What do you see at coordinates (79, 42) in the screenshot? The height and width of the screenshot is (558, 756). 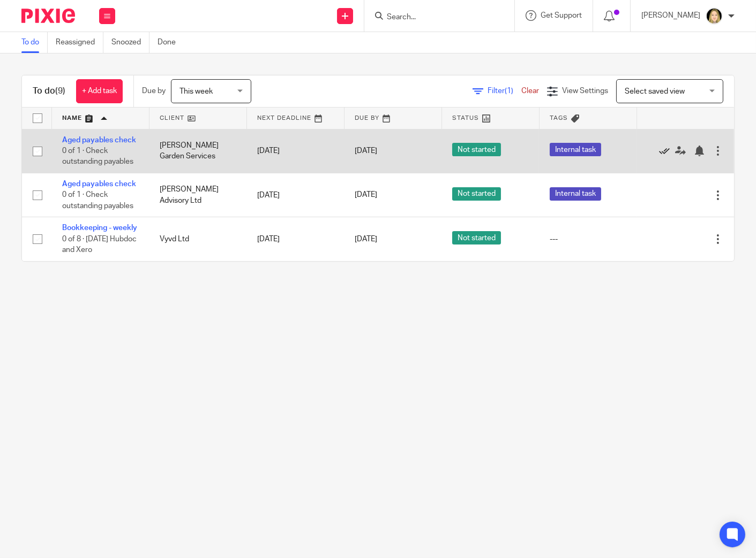 I see `a: Reassigned` at bounding box center [79, 42].